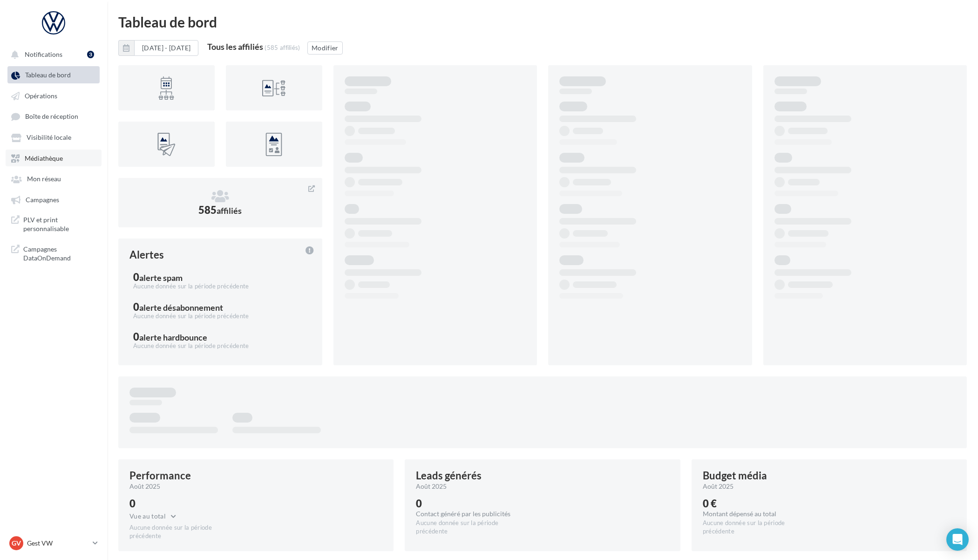 The image size is (978, 560). Describe the element at coordinates (54, 75) in the screenshot. I see `a: Tableau de bord` at that location.